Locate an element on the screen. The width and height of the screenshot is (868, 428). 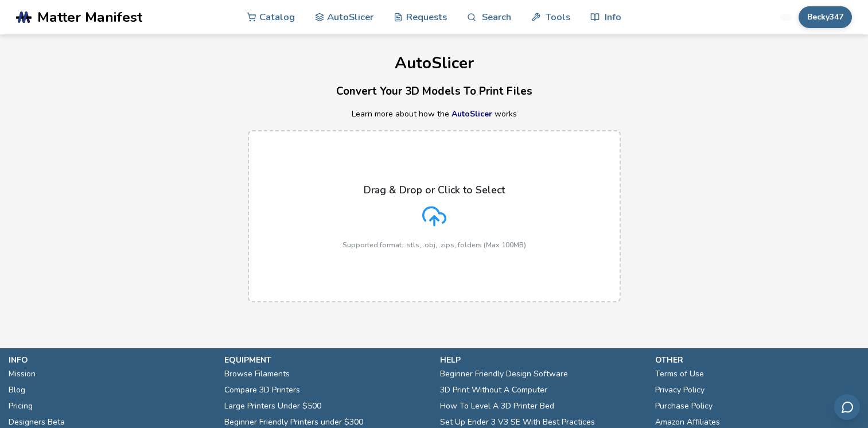
a: Beginner Friendly Design Software is located at coordinates (504, 374).